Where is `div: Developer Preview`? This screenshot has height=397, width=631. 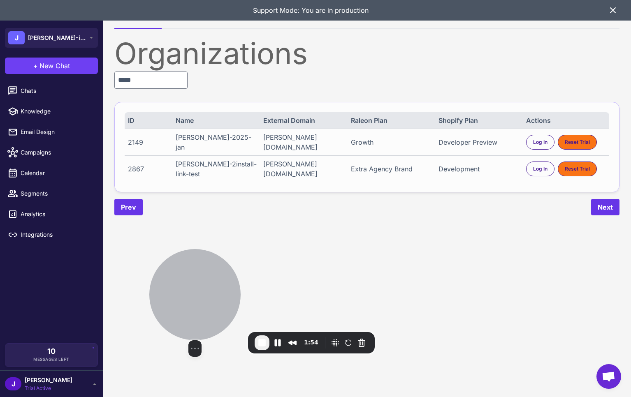
div: Developer Preview is located at coordinates (478, 142).